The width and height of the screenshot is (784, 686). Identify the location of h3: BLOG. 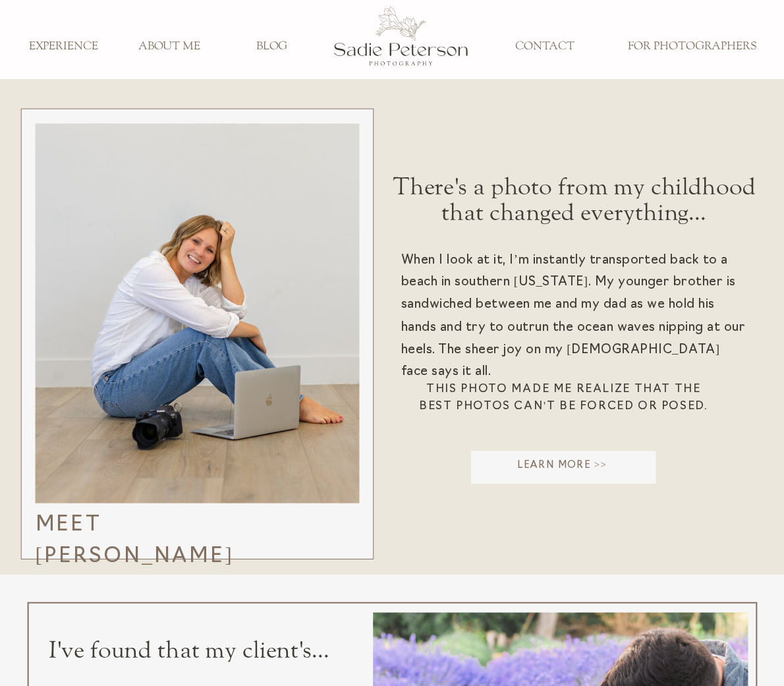
(271, 47).